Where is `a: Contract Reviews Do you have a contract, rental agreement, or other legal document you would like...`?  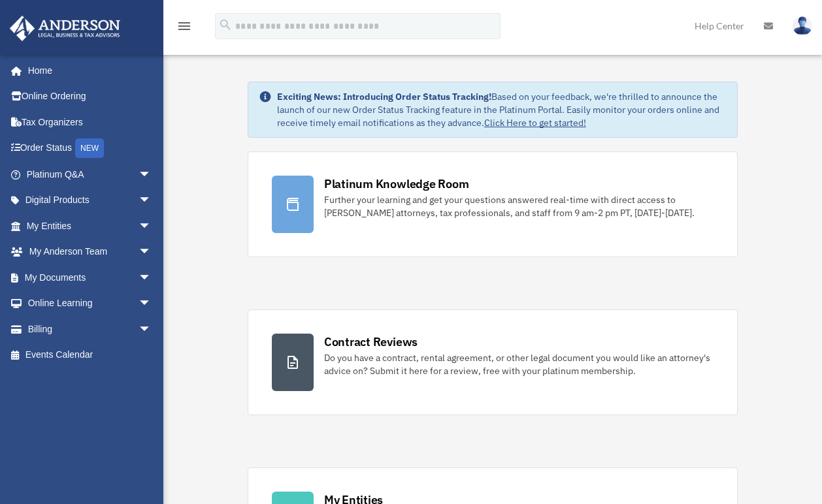 a: Contract Reviews Do you have a contract, rental agreement, or other legal document you would like... is located at coordinates (493, 362).